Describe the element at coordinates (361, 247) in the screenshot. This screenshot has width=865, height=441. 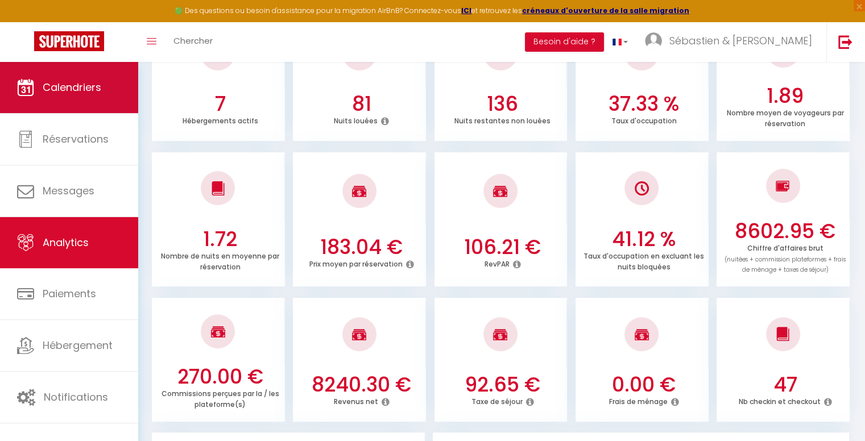
I see `h3: 183.04 €` at that location.